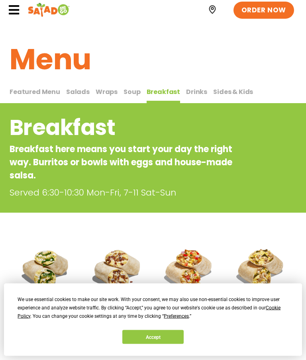 The height and width of the screenshot is (360, 306). Describe the element at coordinates (152, 308) in the screenshot. I see `div: We use essential cookies to make our site work. With your consent, we may also use non-essential ...` at that location.